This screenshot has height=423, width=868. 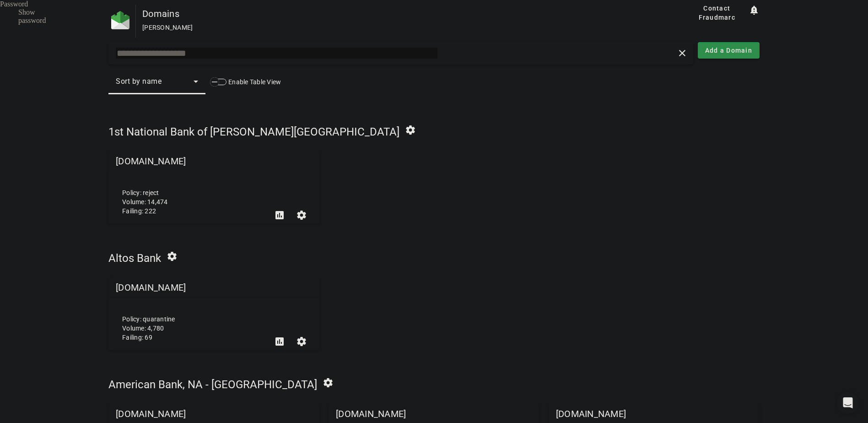 I want to click on div: Domains, so click(x=399, y=14).